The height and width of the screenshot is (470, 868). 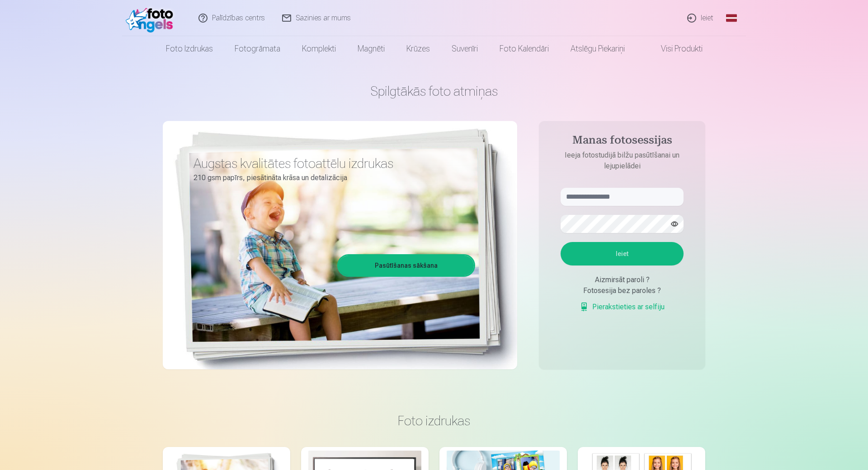 What do you see at coordinates (434, 91) in the screenshot?
I see `h1: Spilgtākās foto atmiņas` at bounding box center [434, 91].